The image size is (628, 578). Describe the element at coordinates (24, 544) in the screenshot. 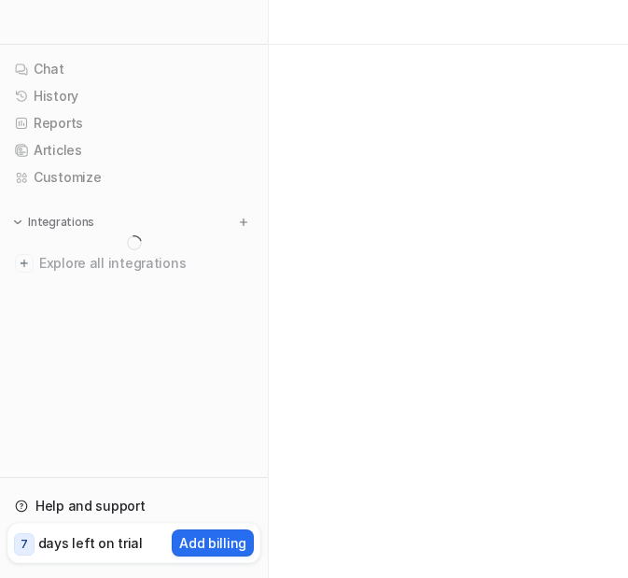

I see `p: 7` at that location.